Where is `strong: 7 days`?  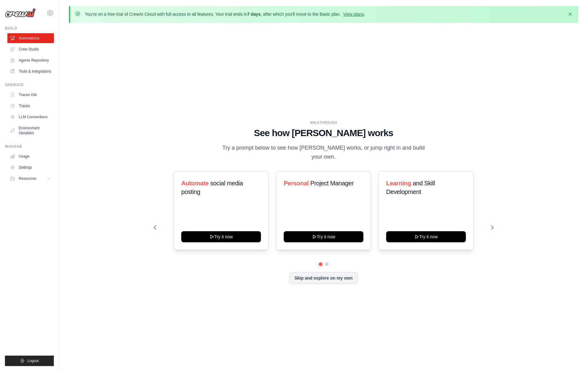 strong: 7 days is located at coordinates (254, 14).